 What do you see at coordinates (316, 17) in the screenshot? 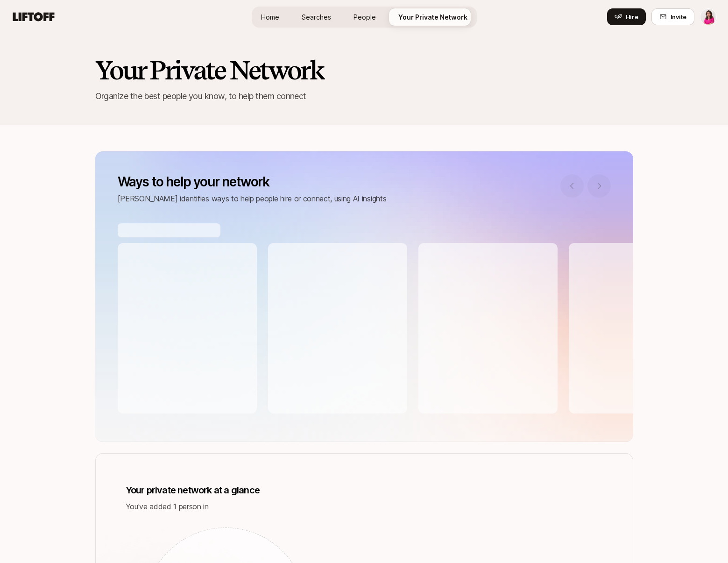
I see `a: Searches` at bounding box center [316, 17].